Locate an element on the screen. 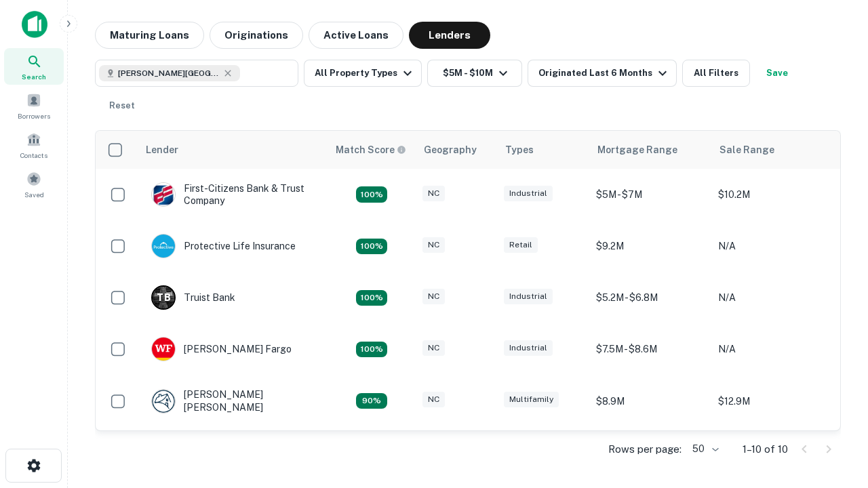 The height and width of the screenshot is (488, 868). div: Retail is located at coordinates (520, 245).